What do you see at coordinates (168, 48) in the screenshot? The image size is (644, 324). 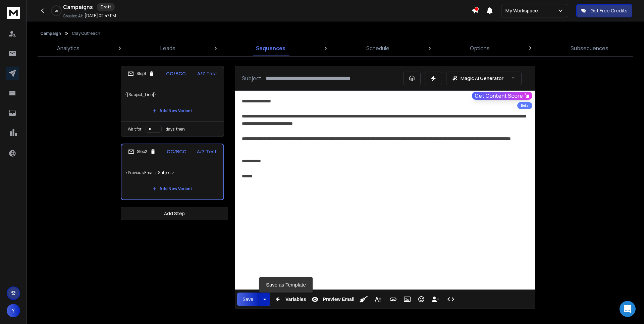 I see `a: Leads` at bounding box center [168, 48].